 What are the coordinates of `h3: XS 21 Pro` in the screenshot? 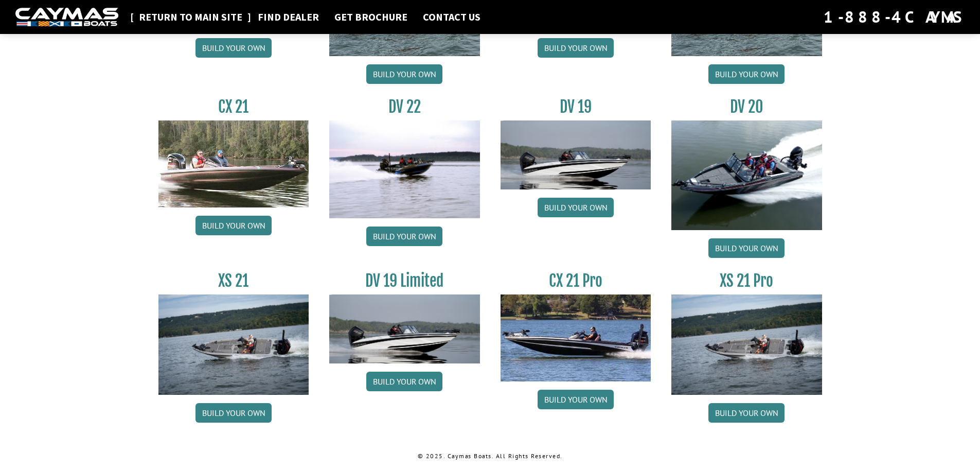 It's located at (746, 281).